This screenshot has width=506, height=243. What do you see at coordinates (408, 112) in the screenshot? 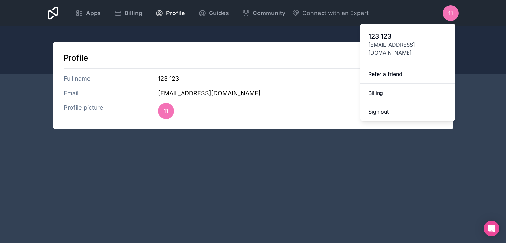
I see `button: Sign out` at bounding box center [408, 112].